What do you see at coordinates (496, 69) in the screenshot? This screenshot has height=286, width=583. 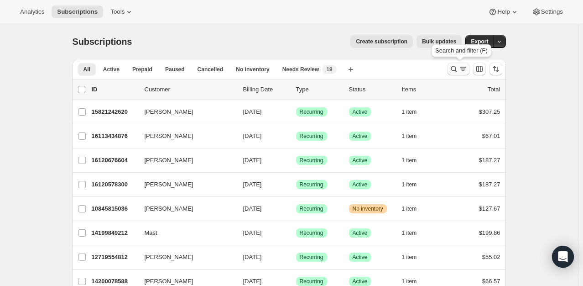 I see `button: Sort the results` at bounding box center [496, 69].